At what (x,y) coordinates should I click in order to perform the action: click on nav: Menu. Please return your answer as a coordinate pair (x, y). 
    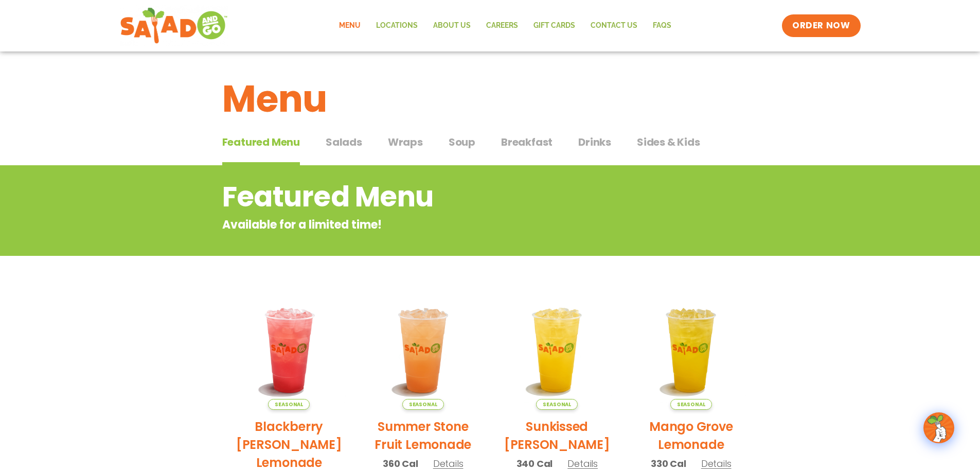
    Looking at the image, I should click on (505, 26).